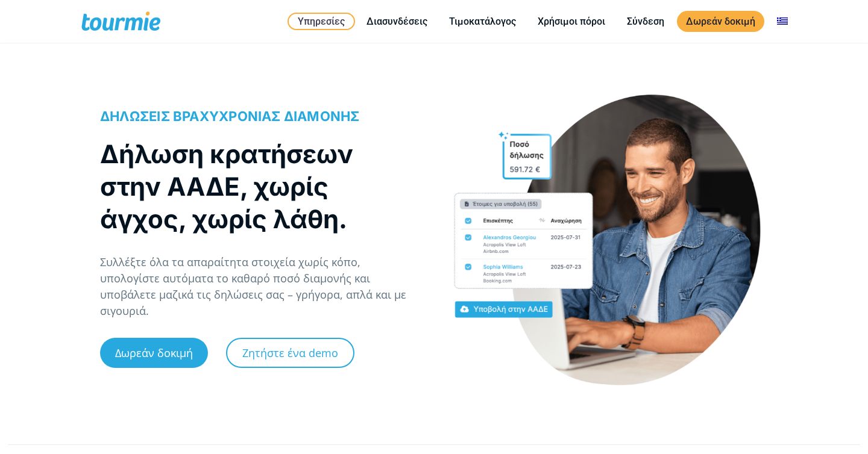 The image size is (868, 454). Describe the element at coordinates (321, 21) in the screenshot. I see `a: Υπηρεσίες` at that location.